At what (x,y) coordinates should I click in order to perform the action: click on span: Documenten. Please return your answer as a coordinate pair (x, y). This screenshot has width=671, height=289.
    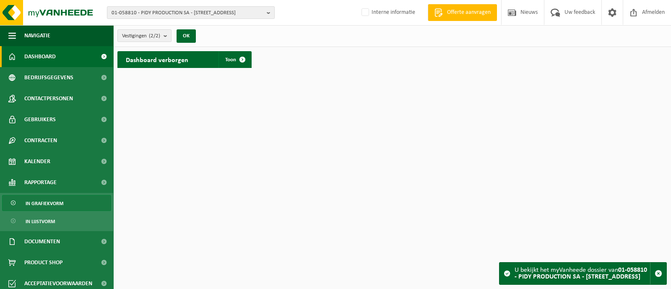
    Looking at the image, I should click on (42, 241).